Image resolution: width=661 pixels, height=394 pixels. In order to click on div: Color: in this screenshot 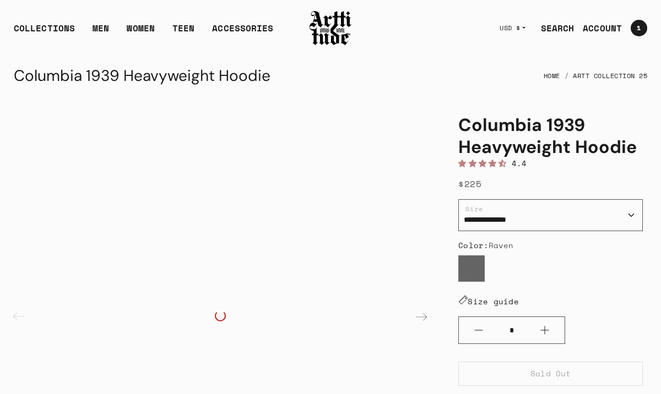, I will do `click(550, 246)`.